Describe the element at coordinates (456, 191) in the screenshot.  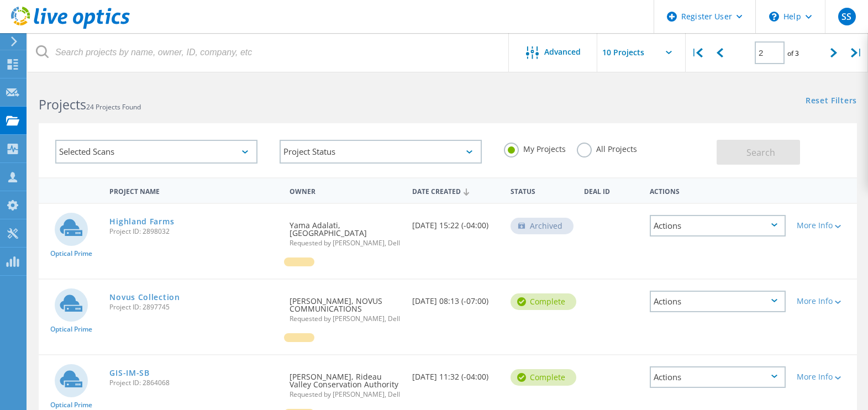
I see `div: Date Created` at that location.